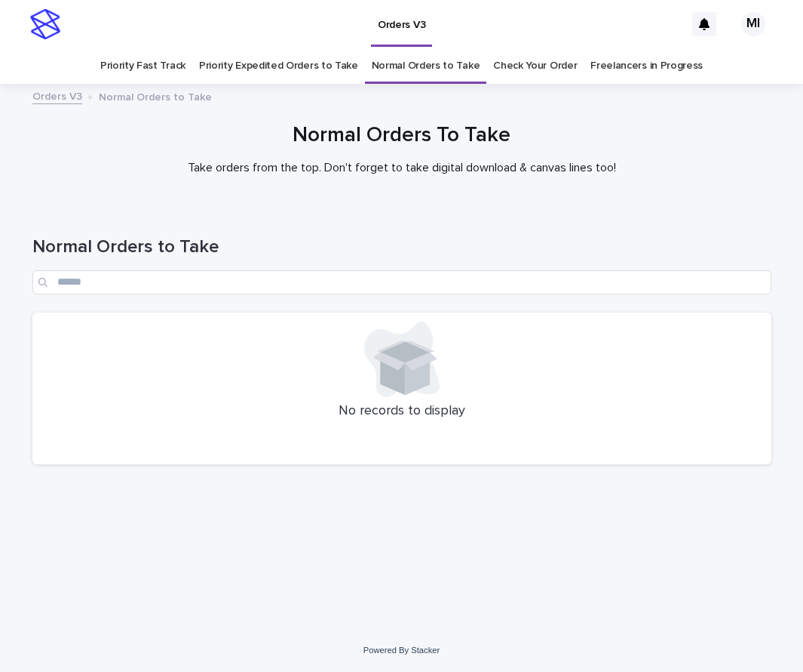 Image resolution: width=803 pixels, height=672 pixels. Describe the element at coordinates (402, 282) in the screenshot. I see `input: Search` at that location.